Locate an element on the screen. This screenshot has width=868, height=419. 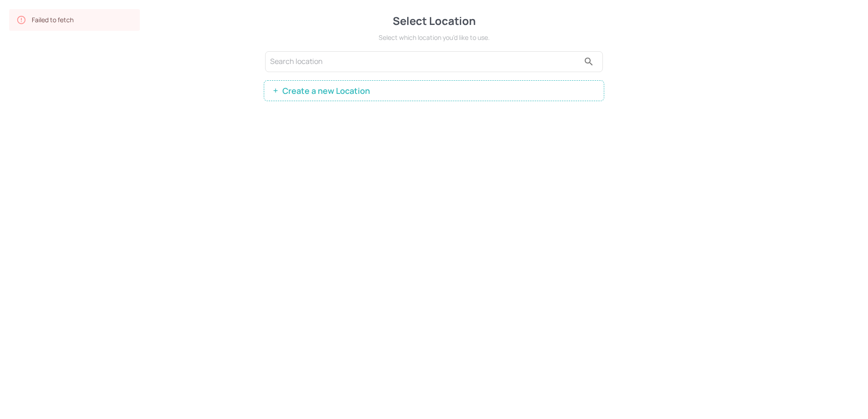
div: Failed to fetch is located at coordinates (53, 20).